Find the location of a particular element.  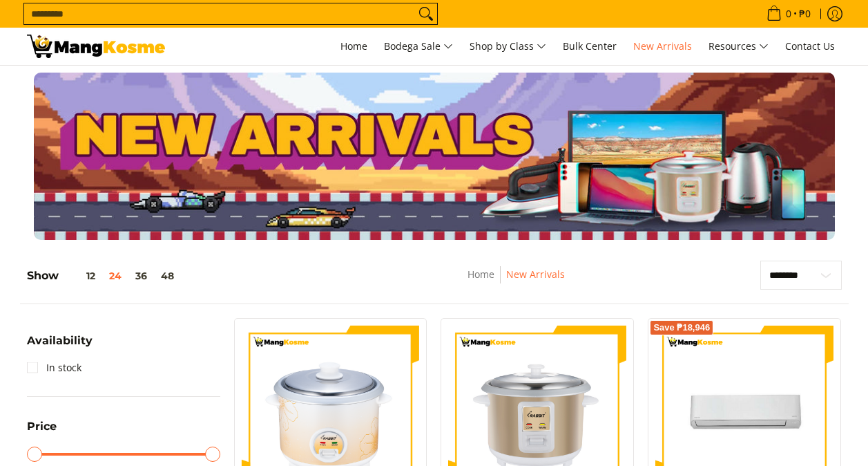

img: New Arrivals: Fresh Release from The Premium Brands l Mang Kosme is located at coordinates (96, 46).